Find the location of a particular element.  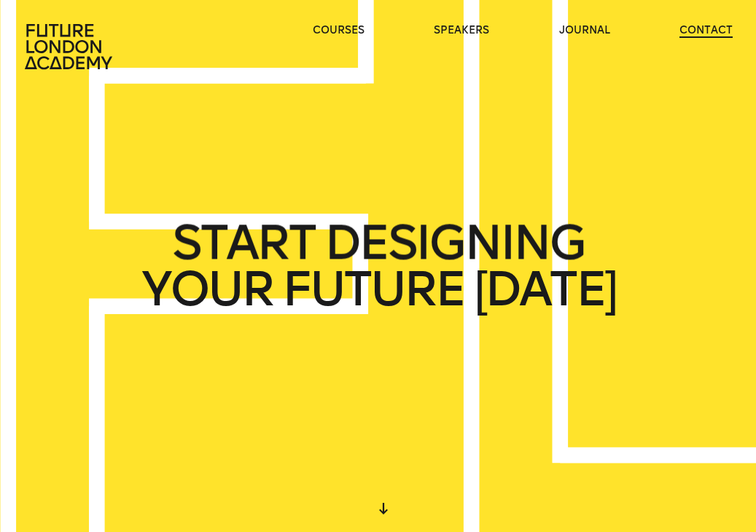

a: journal is located at coordinates (585, 30).